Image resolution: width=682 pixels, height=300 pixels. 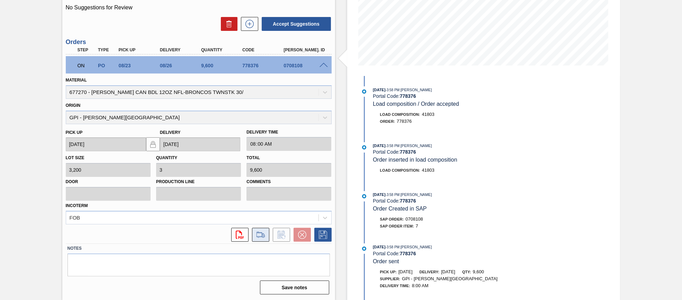 What do you see at coordinates (248, 24) in the screenshot?
I see `div: New suggestion` at bounding box center [248, 24].